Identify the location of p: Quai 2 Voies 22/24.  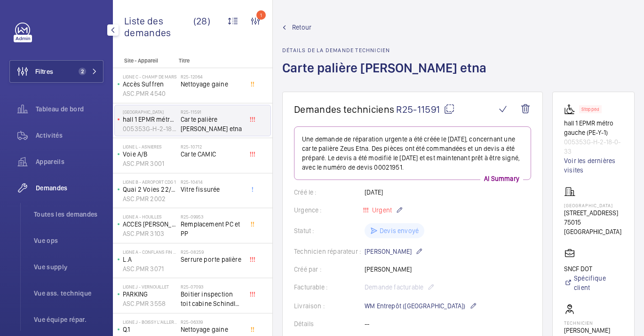
(150, 189).